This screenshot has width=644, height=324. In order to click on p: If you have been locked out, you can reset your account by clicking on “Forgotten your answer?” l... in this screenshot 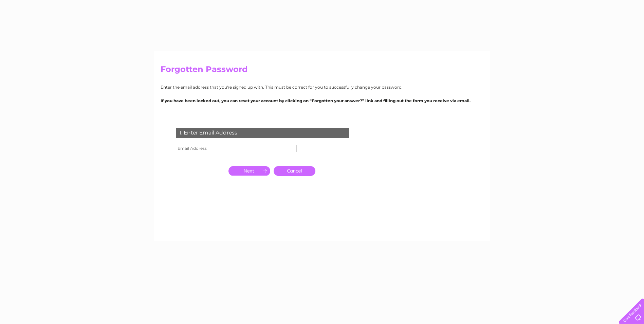, I will do `click(322, 101)`.